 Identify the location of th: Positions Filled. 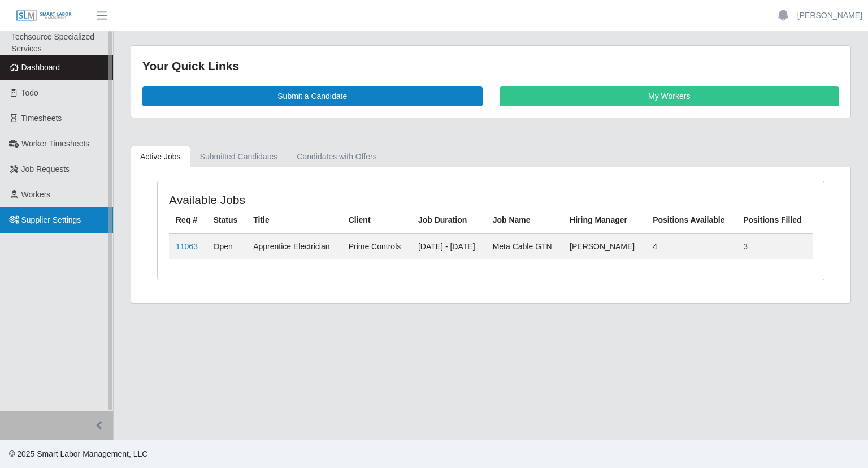
(774, 220).